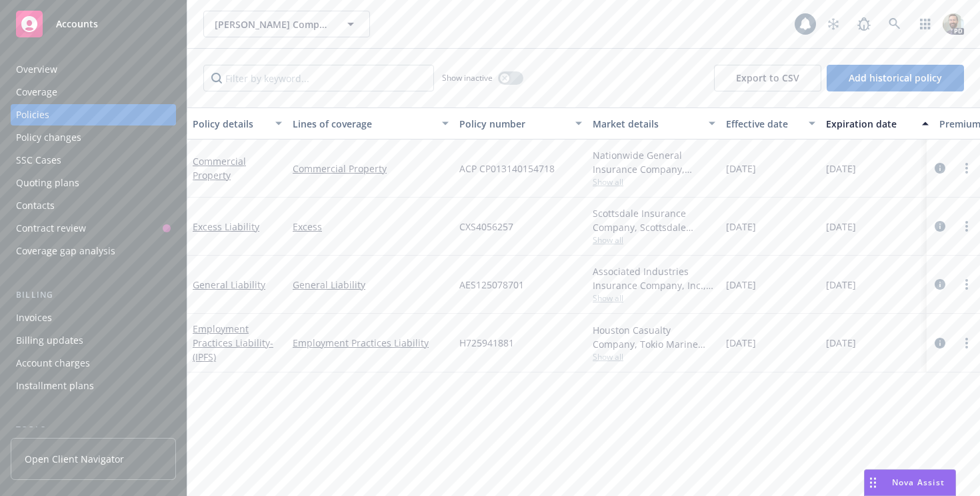 This screenshot has height=496, width=980. I want to click on span: Open Client Navigator, so click(74, 459).